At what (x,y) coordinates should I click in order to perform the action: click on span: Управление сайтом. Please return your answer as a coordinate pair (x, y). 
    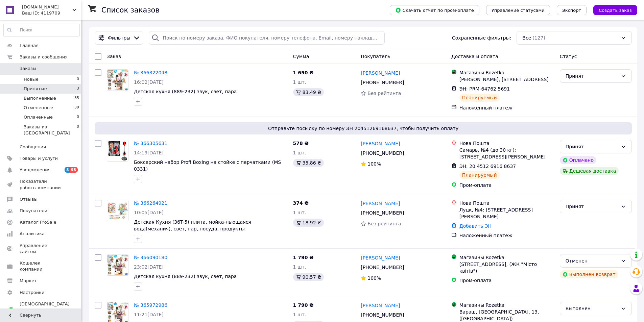
    Looking at the image, I should click on (41, 249).